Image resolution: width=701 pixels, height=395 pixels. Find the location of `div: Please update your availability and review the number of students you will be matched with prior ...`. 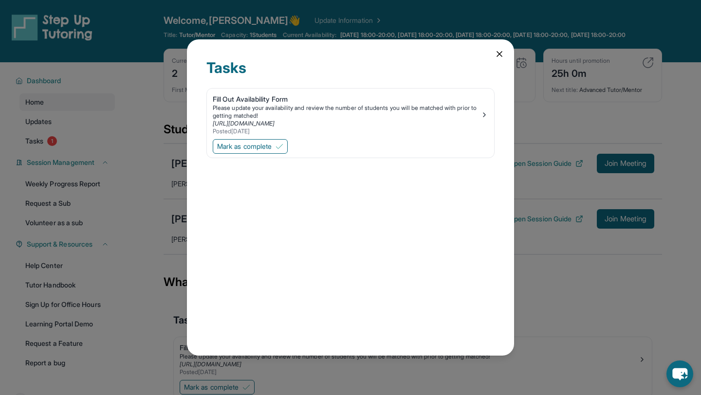

div: Please update your availability and review the number of students you will be matched with prior ... is located at coordinates (347, 112).